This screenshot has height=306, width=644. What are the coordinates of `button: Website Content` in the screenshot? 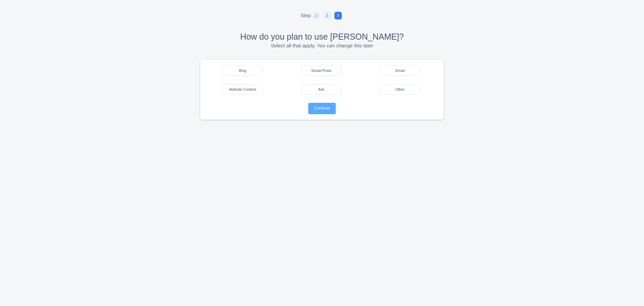 It's located at (242, 89).